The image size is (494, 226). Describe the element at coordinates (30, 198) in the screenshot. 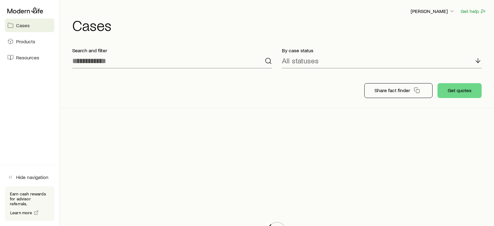

I see `p: Earn cash rewards for advisor referrals.` at that location.